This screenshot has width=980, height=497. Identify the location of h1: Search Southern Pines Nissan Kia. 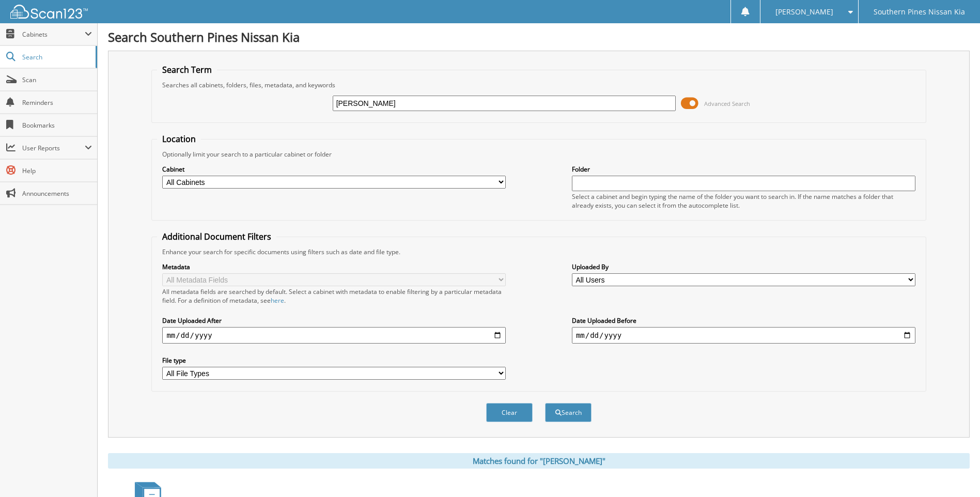
(539, 36).